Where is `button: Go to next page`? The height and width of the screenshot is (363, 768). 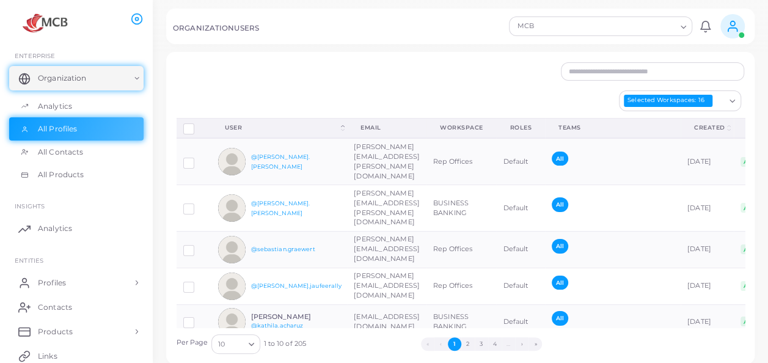 button: Go to next page is located at coordinates (522, 344).